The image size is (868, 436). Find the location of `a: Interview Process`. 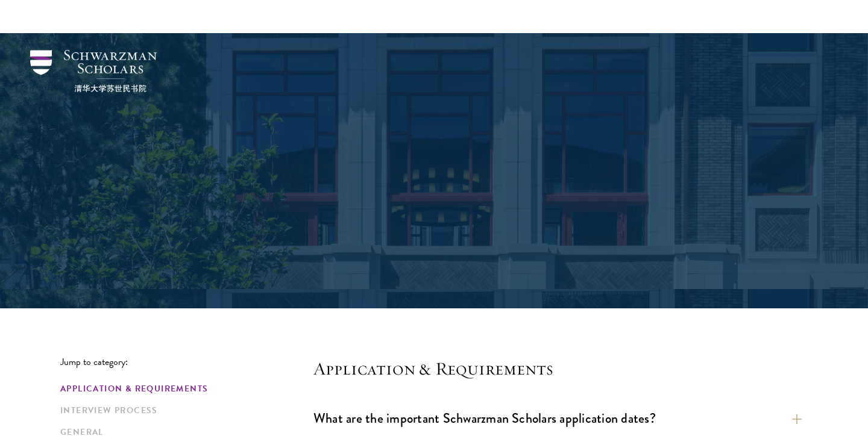

a: Interview Process is located at coordinates (183, 410).